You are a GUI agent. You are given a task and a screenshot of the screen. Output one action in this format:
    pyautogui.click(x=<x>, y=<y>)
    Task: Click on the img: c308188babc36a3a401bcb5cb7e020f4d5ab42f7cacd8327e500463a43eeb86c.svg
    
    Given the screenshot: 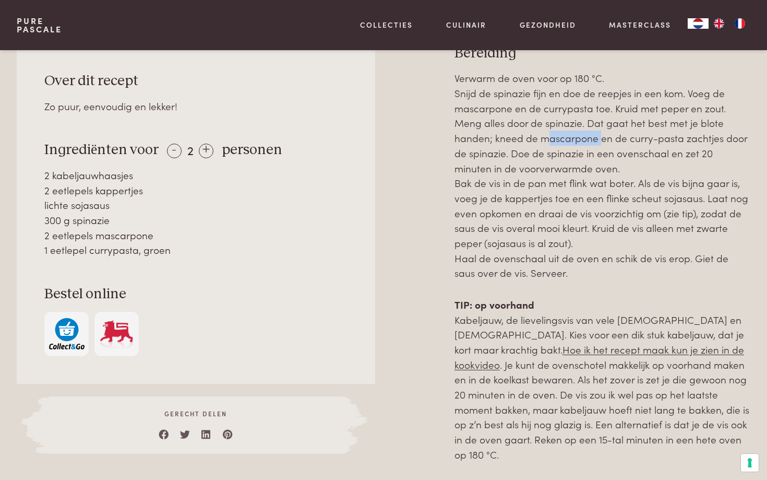 What is the action you would take?
    pyautogui.click(x=67, y=333)
    